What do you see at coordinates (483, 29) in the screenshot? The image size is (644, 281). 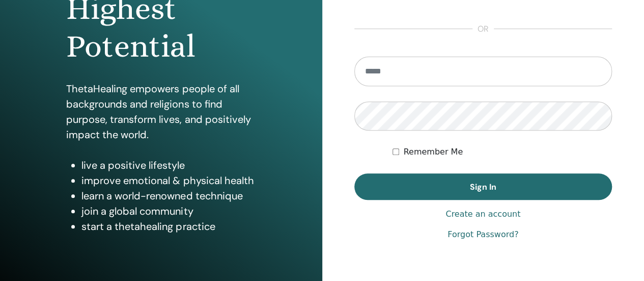 I see `span: or` at bounding box center [483, 29].